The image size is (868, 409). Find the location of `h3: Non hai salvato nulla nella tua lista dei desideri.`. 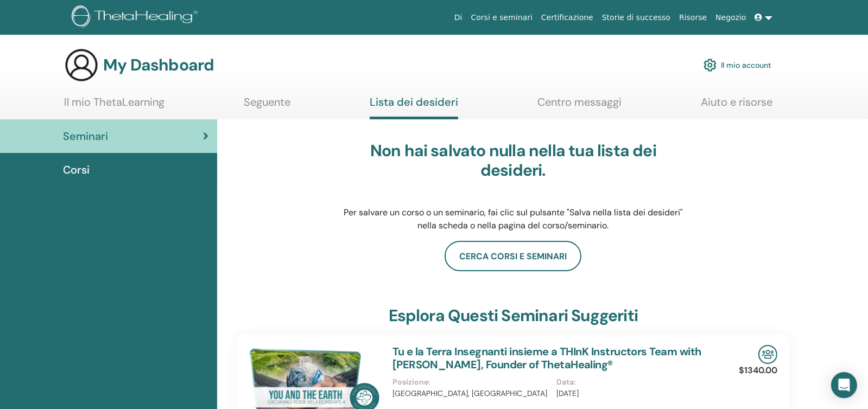

h3: Non hai salvato nulla nella tua lista dei desideri. is located at coordinates (514, 161).